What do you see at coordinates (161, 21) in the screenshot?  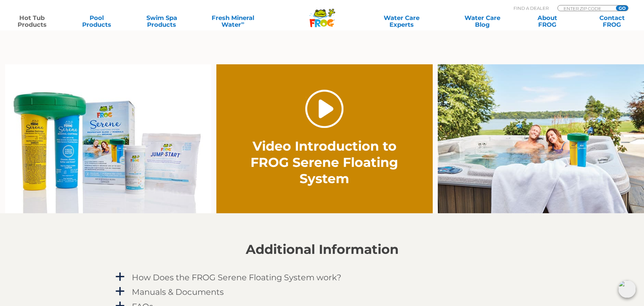 I see `a: Swim SpaProducts` at bounding box center [161, 21].